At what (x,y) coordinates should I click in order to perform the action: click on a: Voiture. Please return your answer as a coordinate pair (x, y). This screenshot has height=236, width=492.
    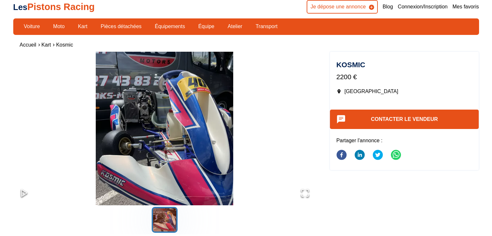
    Looking at the image, I should click on (32, 27).